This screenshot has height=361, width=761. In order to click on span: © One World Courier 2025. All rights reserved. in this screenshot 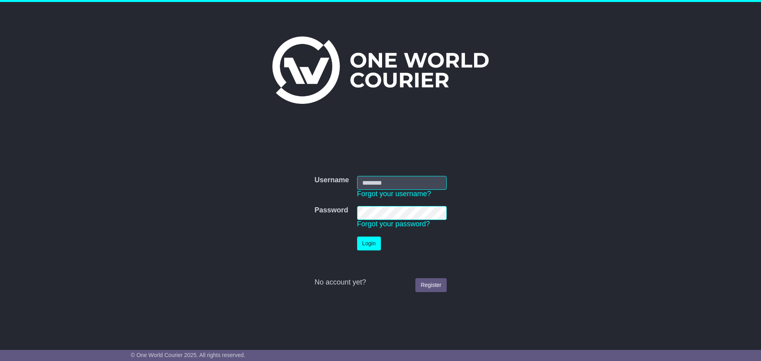, I will do `click(188, 355)`.